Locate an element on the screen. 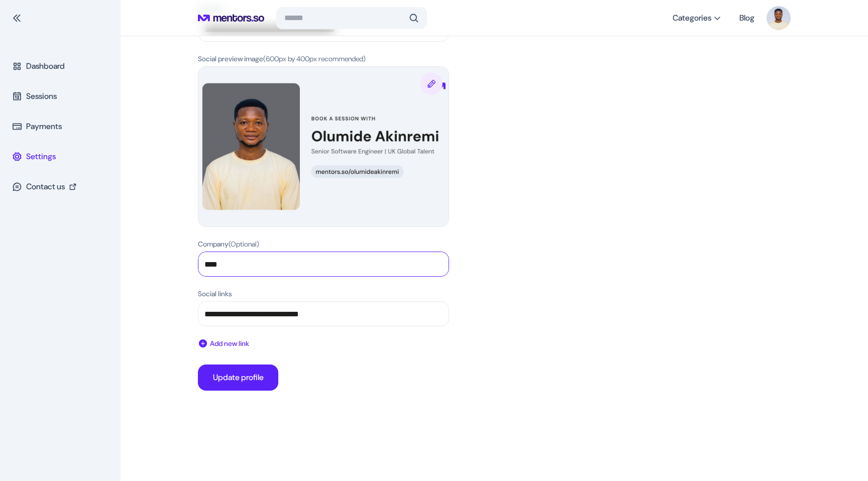 This screenshot has width=868, height=481. a: Dashboard is located at coordinates (61, 67).